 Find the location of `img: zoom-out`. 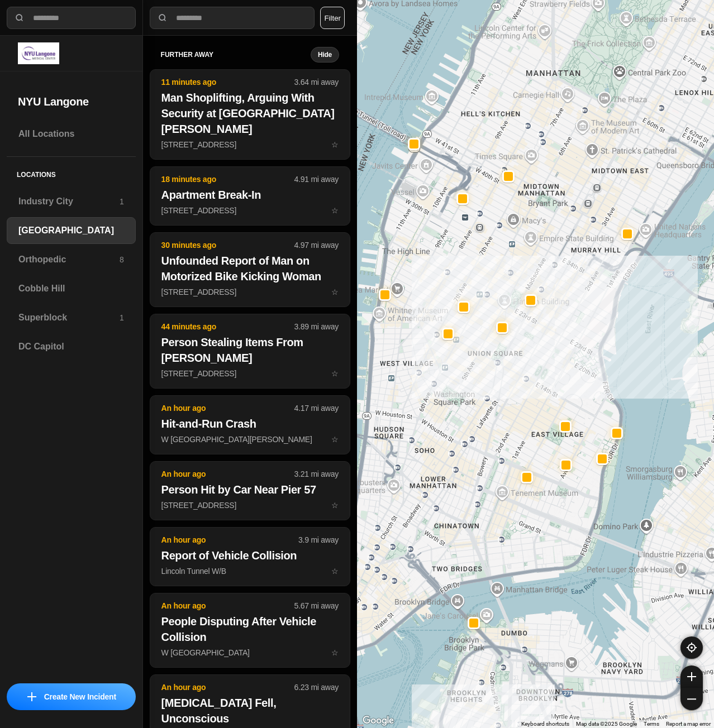

img: zoom-out is located at coordinates (692, 699).